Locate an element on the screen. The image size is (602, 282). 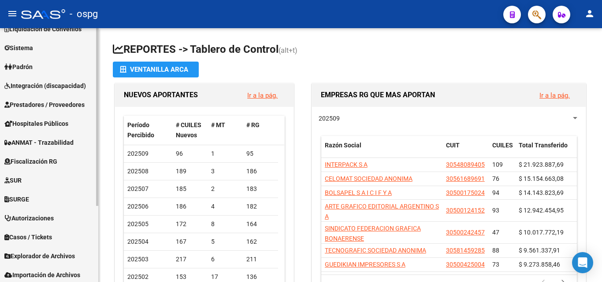
span: Prestadores / Proveedores is located at coordinates (44, 105).